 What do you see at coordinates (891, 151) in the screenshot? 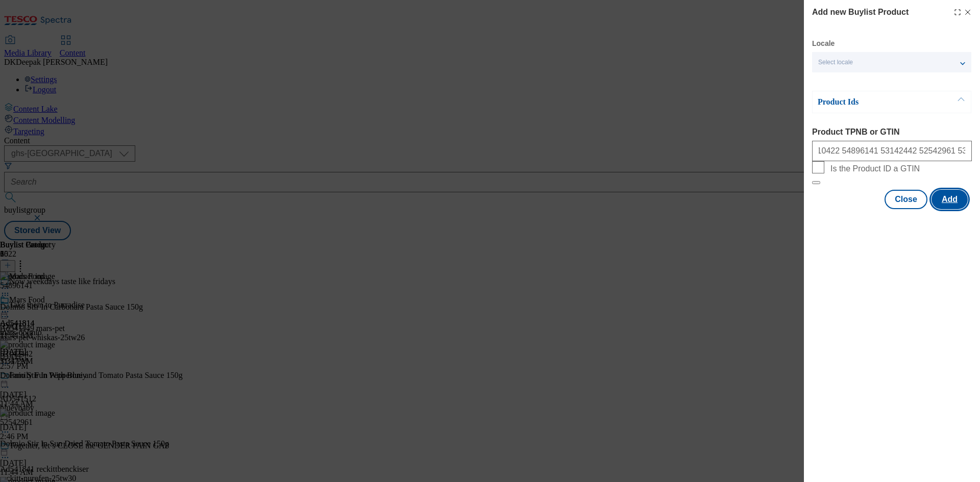
I see `input: Enter 1 or 20 space separated Product TPNB or GTIN` at bounding box center [891, 151].